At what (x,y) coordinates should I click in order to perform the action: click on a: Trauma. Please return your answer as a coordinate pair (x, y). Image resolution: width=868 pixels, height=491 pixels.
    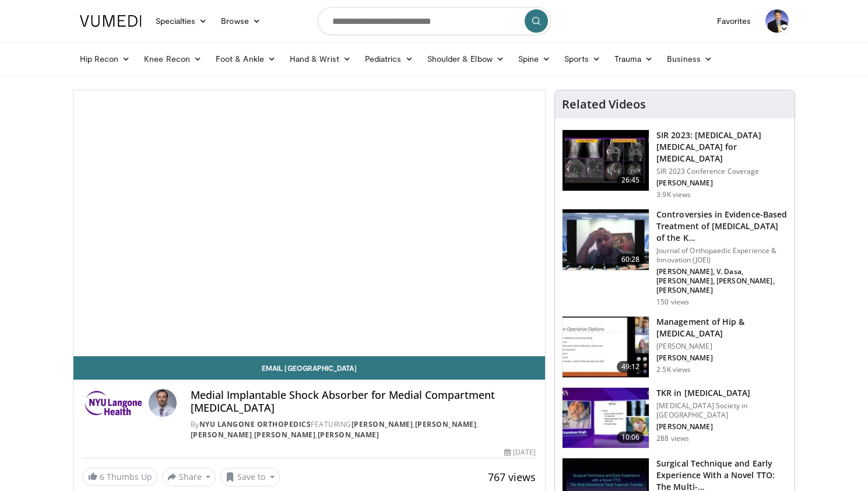
    Looking at the image, I should click on (634, 59).